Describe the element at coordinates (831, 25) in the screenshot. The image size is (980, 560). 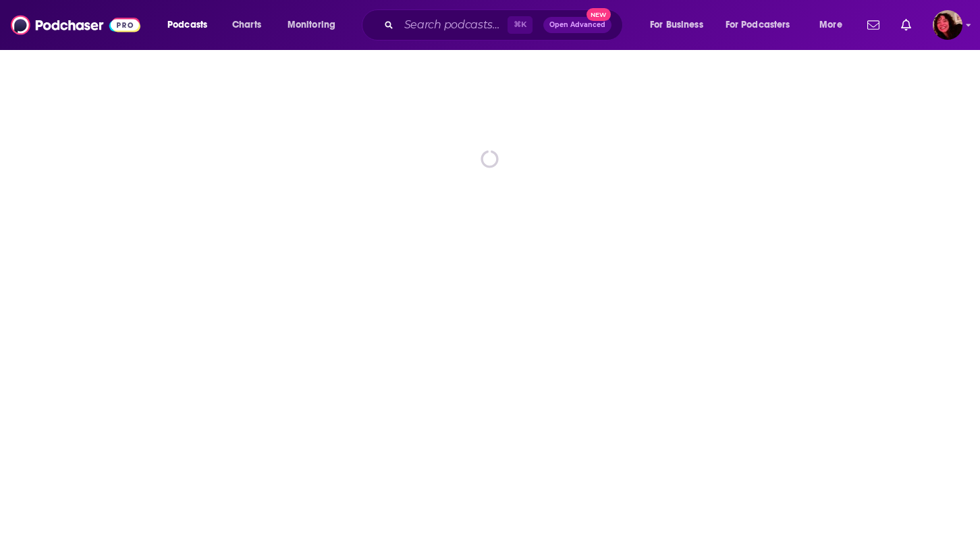
I see `span: More` at that location.